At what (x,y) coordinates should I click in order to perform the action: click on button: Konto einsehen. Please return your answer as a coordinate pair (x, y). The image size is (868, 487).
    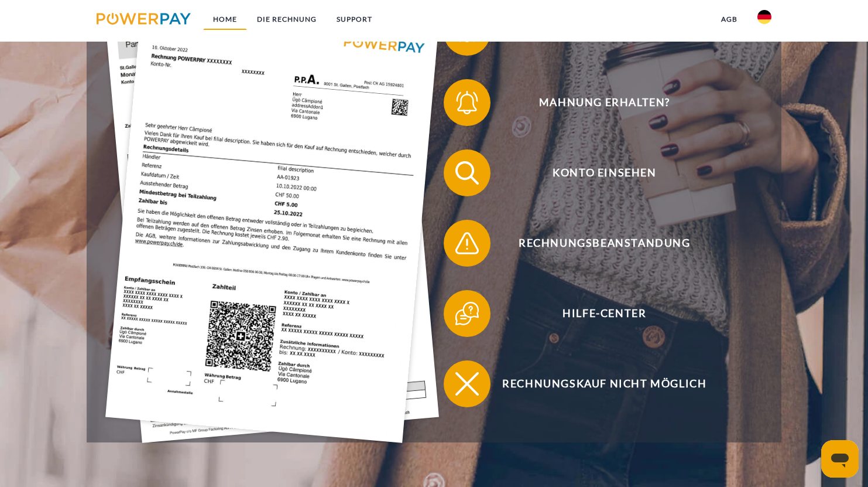
    Looking at the image, I should click on (596, 173).